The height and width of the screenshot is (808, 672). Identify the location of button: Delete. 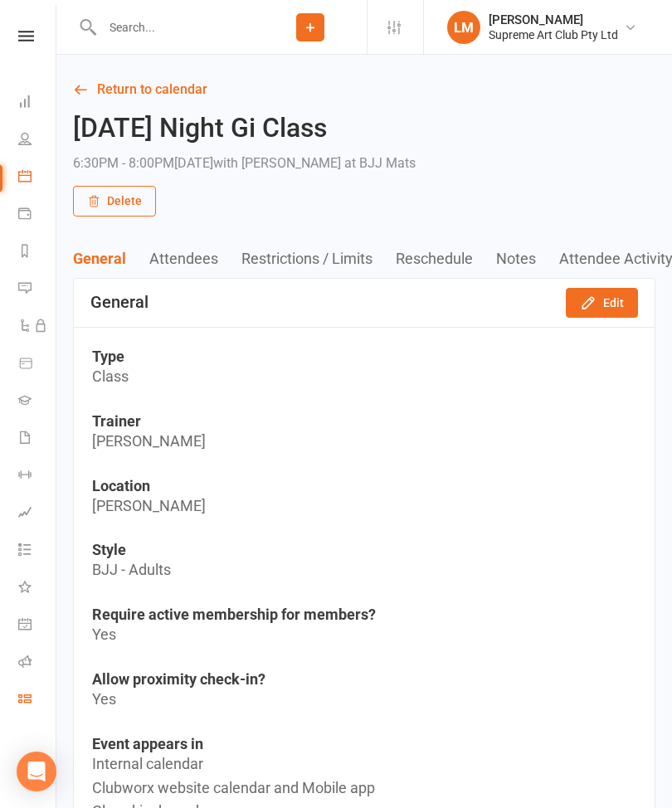
(115, 201).